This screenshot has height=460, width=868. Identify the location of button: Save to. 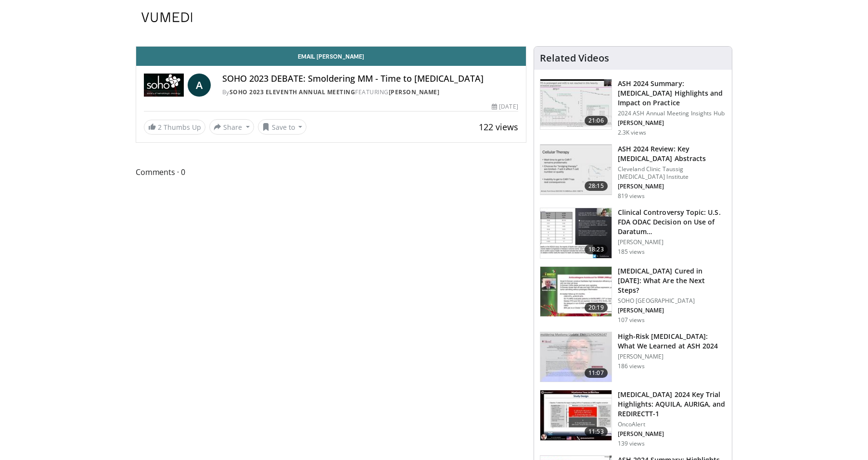
(283, 127).